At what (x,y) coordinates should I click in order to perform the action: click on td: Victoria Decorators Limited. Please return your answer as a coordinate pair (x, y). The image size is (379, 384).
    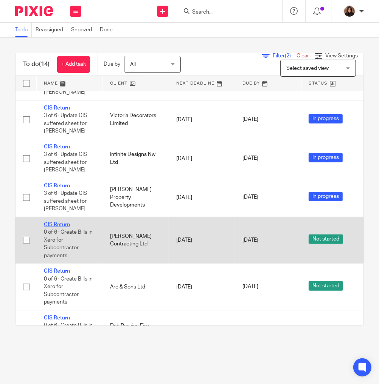
    Looking at the image, I should click on (135, 119).